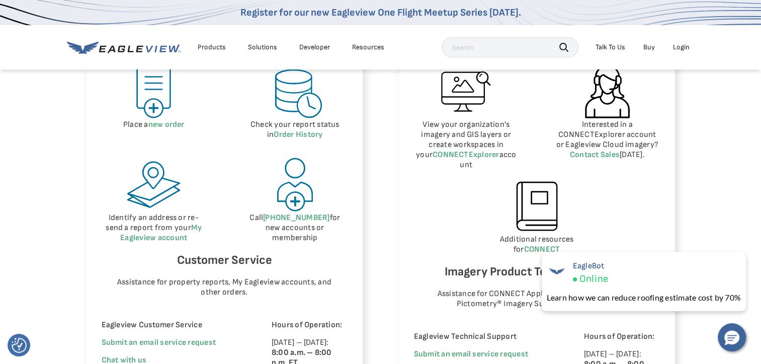 The height and width of the screenshot is (364, 761). What do you see at coordinates (19, 345) in the screenshot?
I see `button: Consent Preferences` at bounding box center [19, 345].